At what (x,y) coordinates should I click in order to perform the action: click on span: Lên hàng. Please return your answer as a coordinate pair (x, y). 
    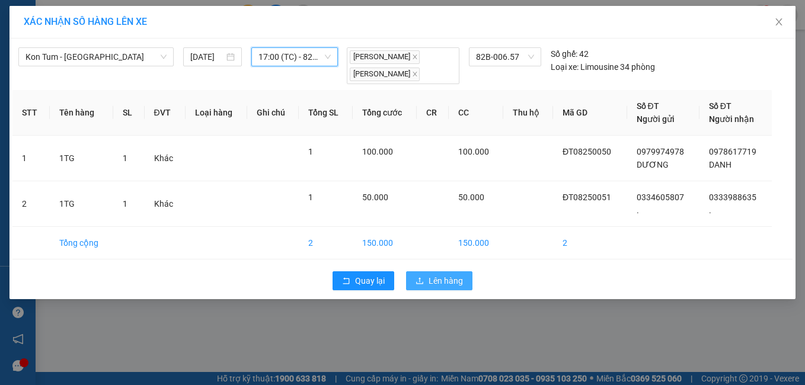
    Looking at the image, I should click on (446, 281).